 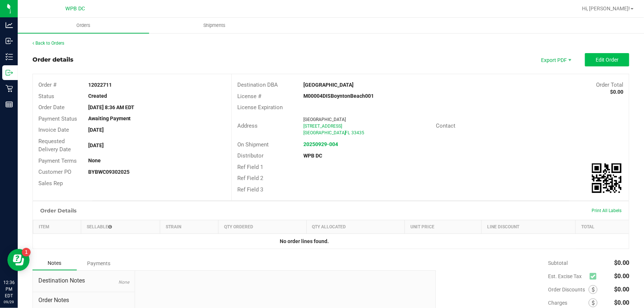 What do you see at coordinates (215, 25) in the screenshot?
I see `a: Shipments` at bounding box center [215, 25].